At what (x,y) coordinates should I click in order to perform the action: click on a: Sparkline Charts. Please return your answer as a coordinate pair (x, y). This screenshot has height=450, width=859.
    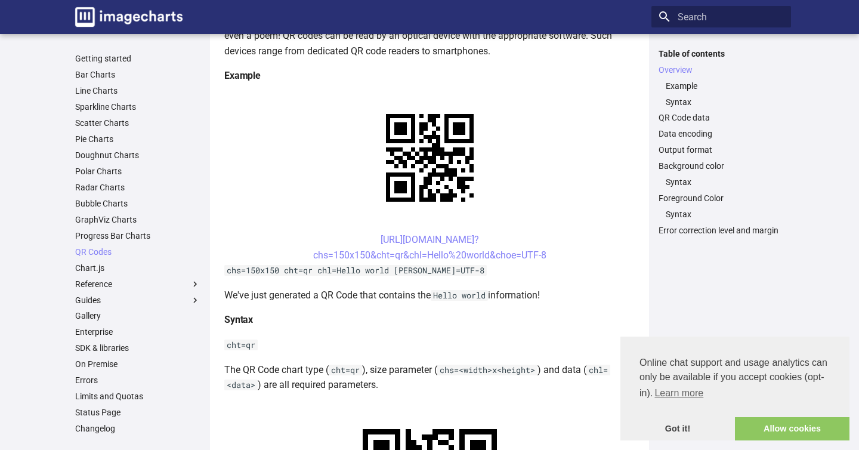
    Looking at the image, I should click on (138, 107).